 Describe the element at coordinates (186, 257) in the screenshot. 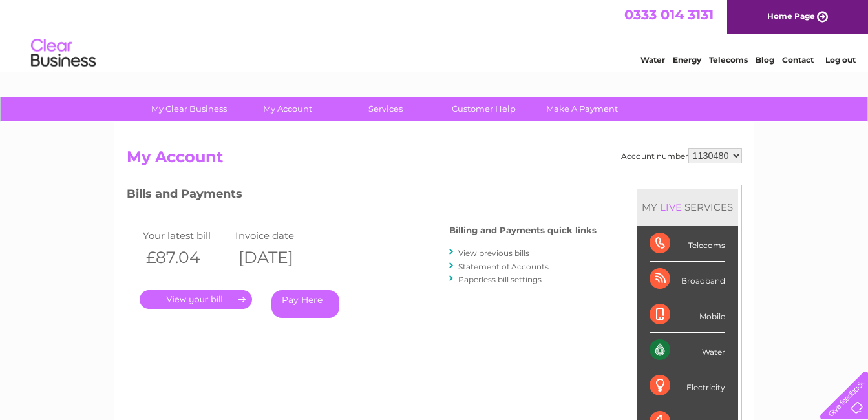

I see `th: £87.04` at that location.